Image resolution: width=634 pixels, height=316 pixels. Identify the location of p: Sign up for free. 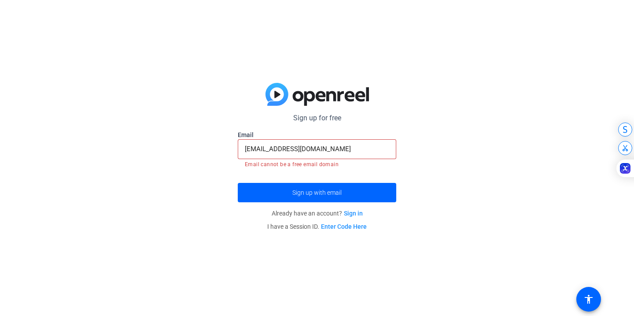
(317, 118).